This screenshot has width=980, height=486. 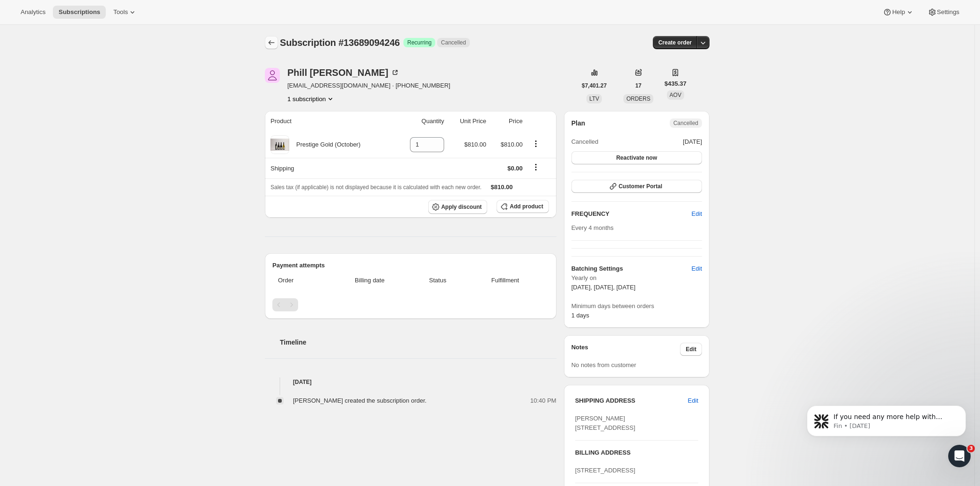 I want to click on h6: Batching Settings, so click(x=631, y=268).